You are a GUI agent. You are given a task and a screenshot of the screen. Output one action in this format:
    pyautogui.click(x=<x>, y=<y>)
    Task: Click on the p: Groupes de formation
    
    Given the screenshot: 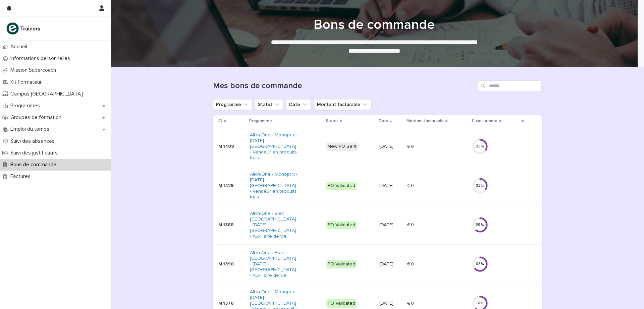 What is the action you would take?
    pyautogui.click(x=37, y=118)
    